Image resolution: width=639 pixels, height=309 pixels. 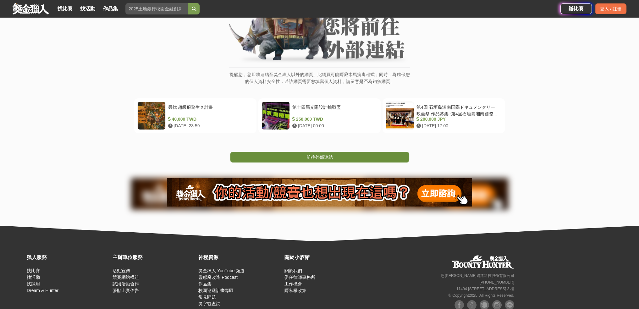 I want to click on a: 獎金獵人 YouTube 頻道, so click(x=221, y=270).